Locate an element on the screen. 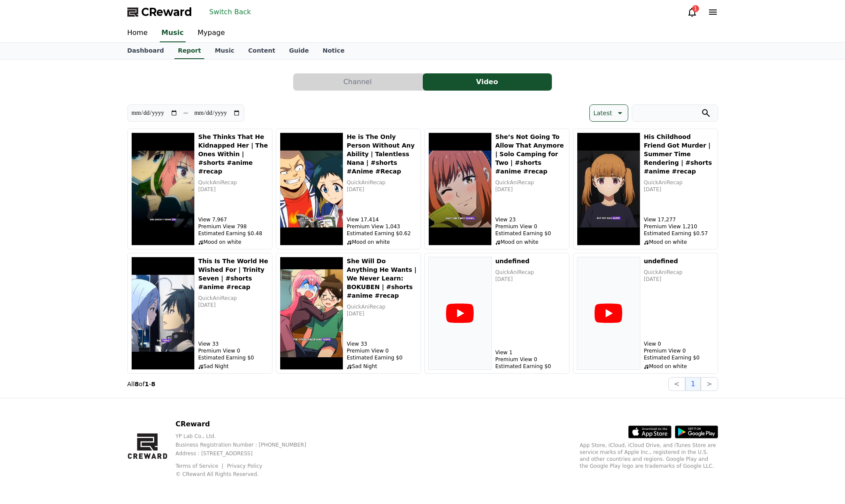 This screenshot has height=504, width=845. p: View 0 is located at coordinates (679, 344).